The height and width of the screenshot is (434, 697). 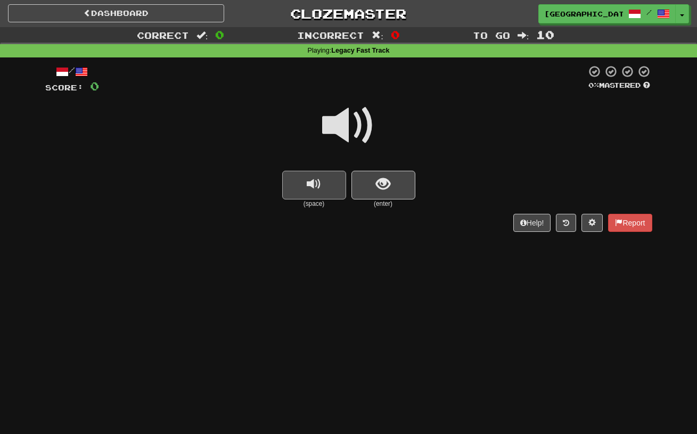 I want to click on span: 0 %, so click(x=593, y=85).